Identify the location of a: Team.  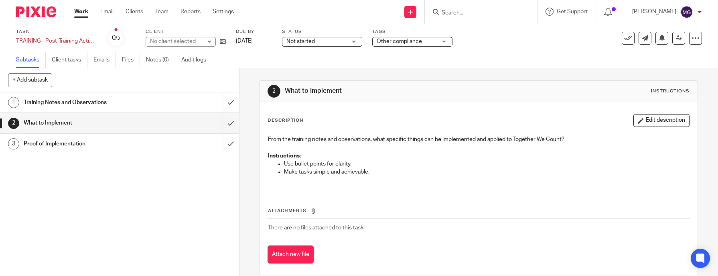
(162, 12).